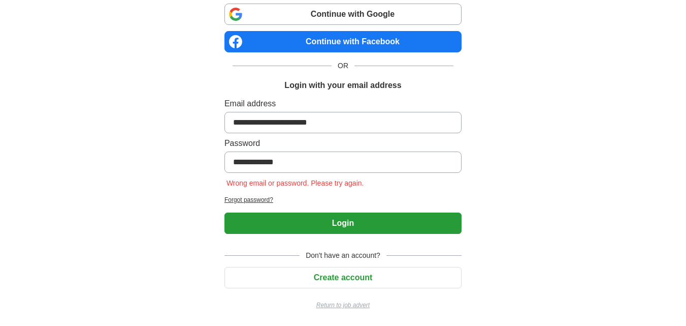  I want to click on a: Continue with Facebook, so click(343, 42).